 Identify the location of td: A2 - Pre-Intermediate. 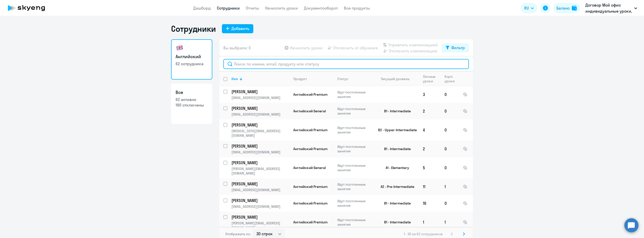
(396, 187).